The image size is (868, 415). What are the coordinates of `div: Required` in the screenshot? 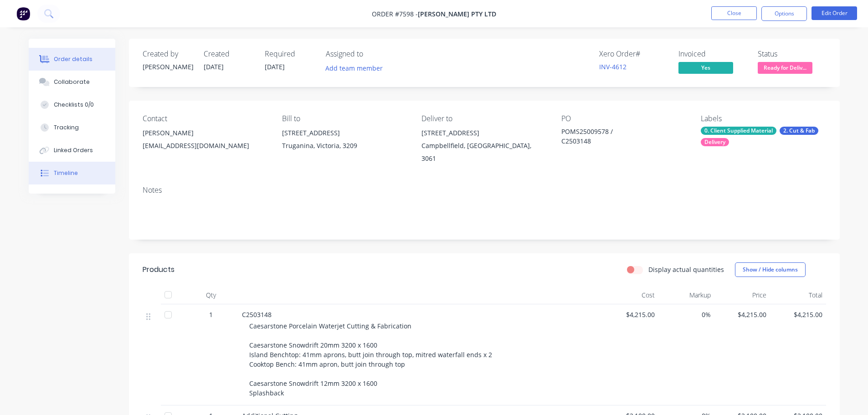 It's located at (290, 54).